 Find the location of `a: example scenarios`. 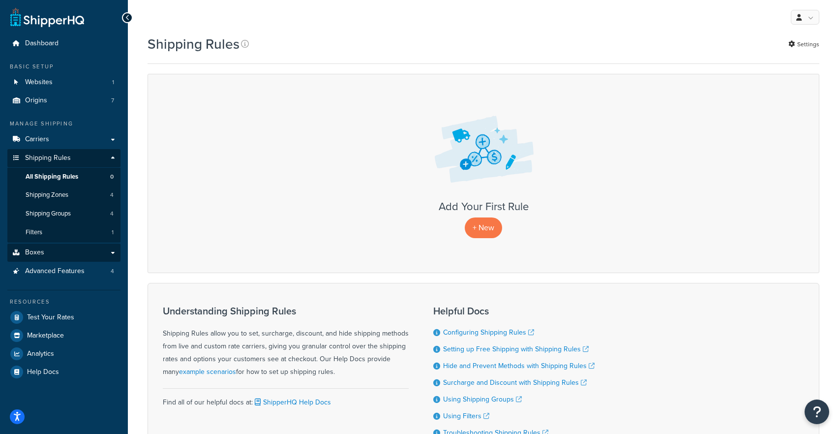

a: example scenarios is located at coordinates (207, 371).